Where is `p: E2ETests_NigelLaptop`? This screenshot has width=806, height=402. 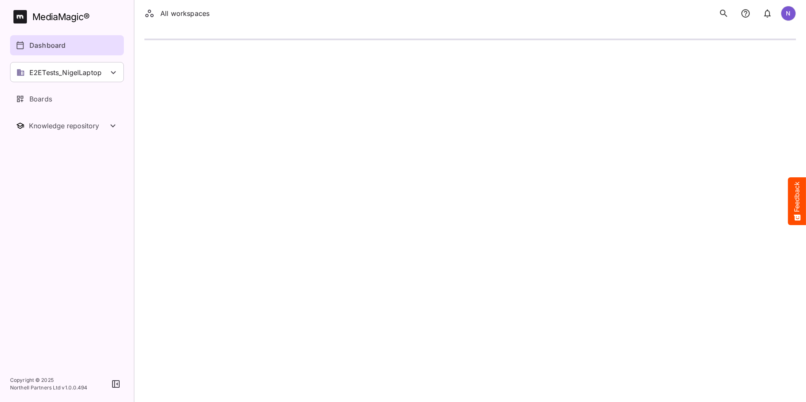 p: E2ETests_NigelLaptop is located at coordinates (65, 73).